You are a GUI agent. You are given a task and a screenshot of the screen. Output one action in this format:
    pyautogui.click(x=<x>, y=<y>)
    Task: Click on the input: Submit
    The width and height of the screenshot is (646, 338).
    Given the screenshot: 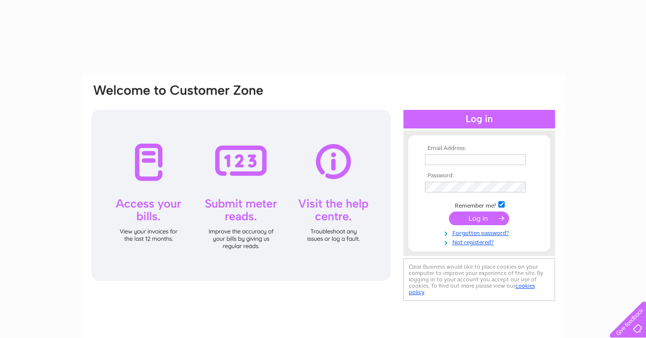 What is the action you would take?
    pyautogui.click(x=479, y=218)
    